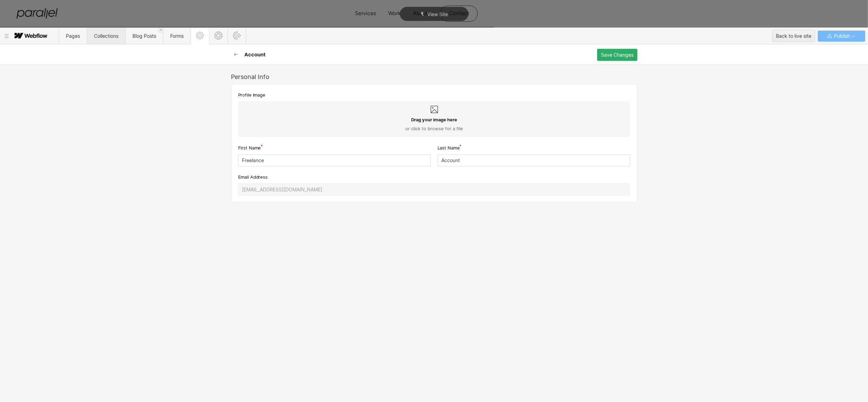 The height and width of the screenshot is (402, 868). What do you see at coordinates (842, 36) in the screenshot?
I see `span: Publish` at bounding box center [842, 36].